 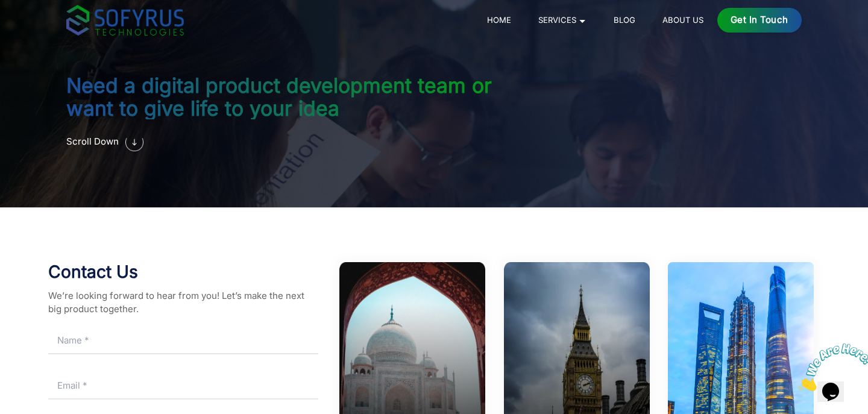 I want to click on p: We’re looking forward to hear from you! Let’s make the next big product together., so click(x=183, y=303).